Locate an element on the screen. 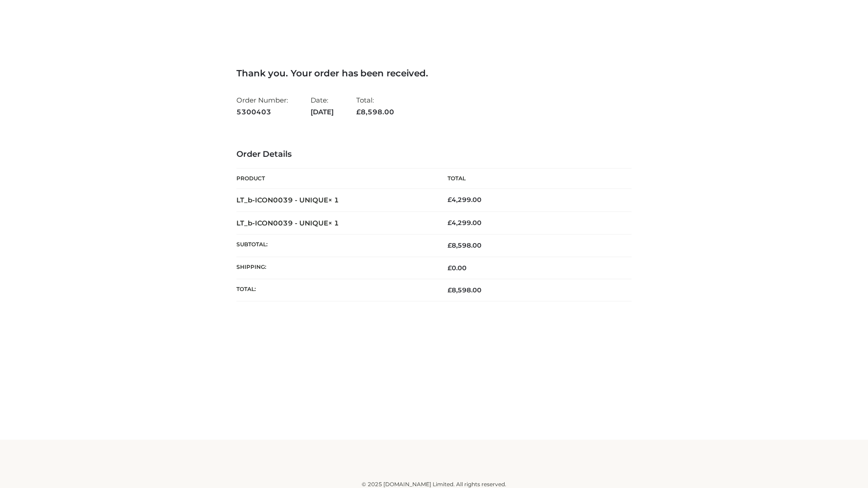  li: Date: is located at coordinates (321, 106).